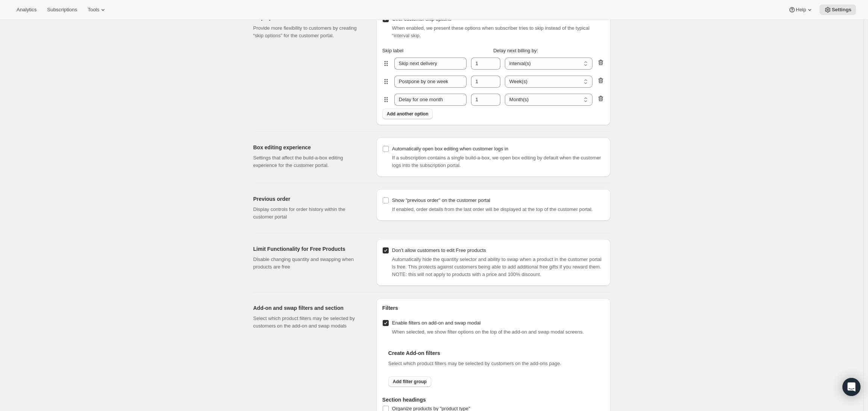  Describe the element at coordinates (309, 162) in the screenshot. I see `p: Settings that affect the build-a-box editing experience for the customer portal.` at that location.